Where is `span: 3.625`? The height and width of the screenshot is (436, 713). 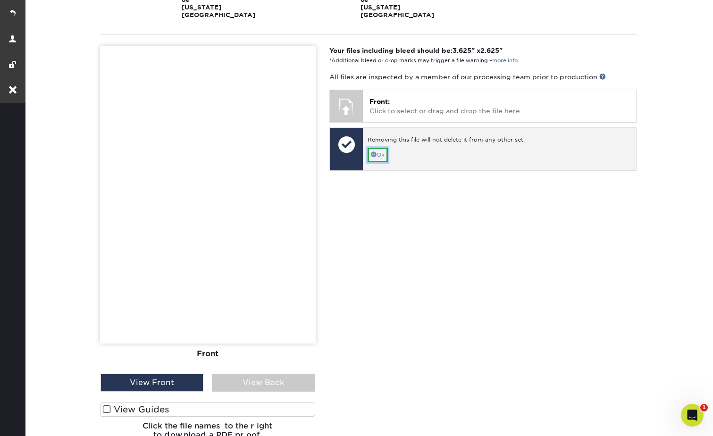
span: 3.625 is located at coordinates (462, 50).